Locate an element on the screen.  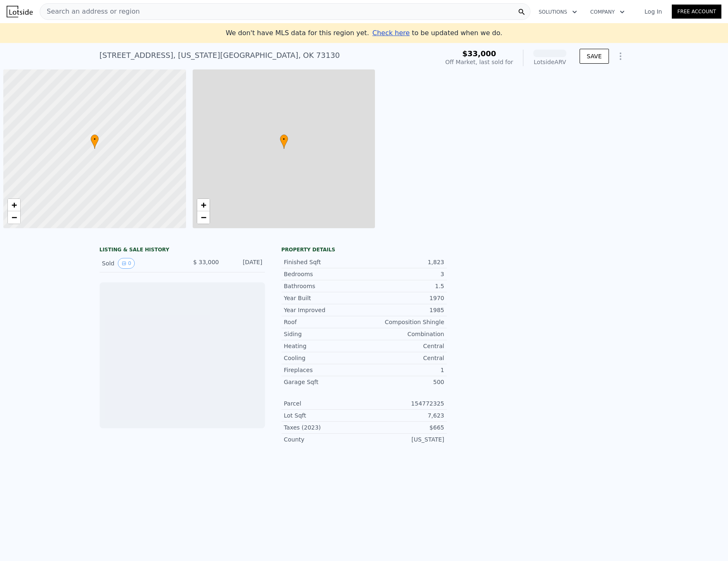
span: Search an address or region is located at coordinates (90, 12).